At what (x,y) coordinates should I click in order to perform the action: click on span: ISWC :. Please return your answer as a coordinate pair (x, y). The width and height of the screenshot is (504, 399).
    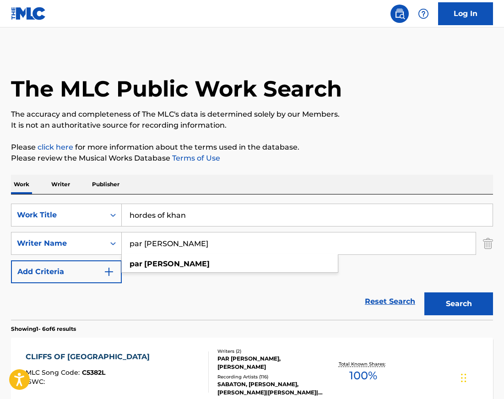
    Looking at the image, I should click on (36, 382).